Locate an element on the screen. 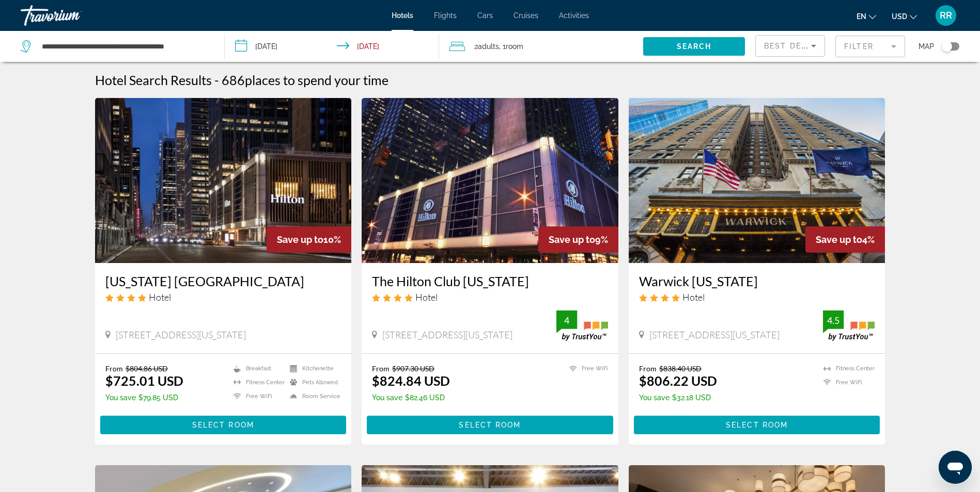  mat-select: Sort by is located at coordinates (790, 46).